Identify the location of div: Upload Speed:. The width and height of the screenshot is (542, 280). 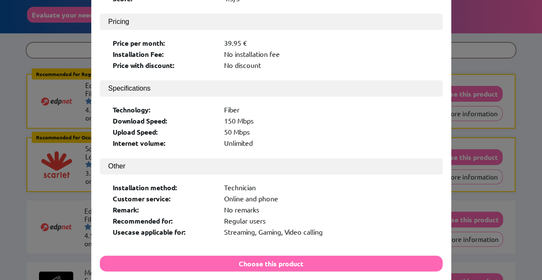
(164, 132).